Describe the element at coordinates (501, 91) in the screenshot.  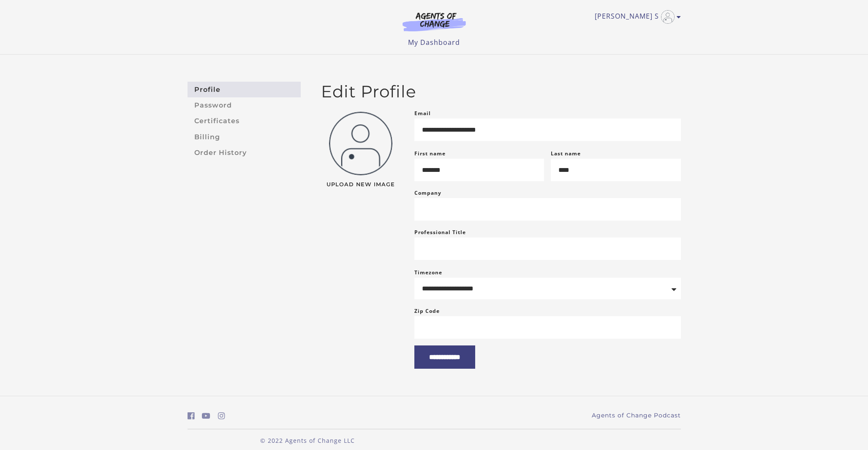
I see `h2: Edit Profile` at that location.